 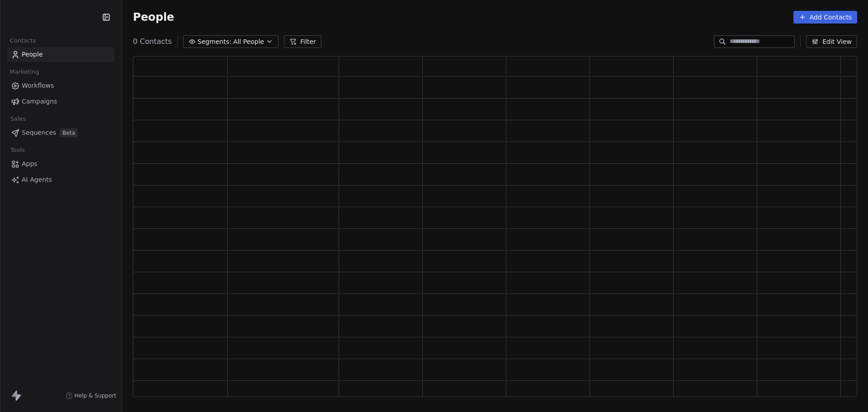 What do you see at coordinates (249, 42) in the screenshot?
I see `span: All People` at bounding box center [249, 42].